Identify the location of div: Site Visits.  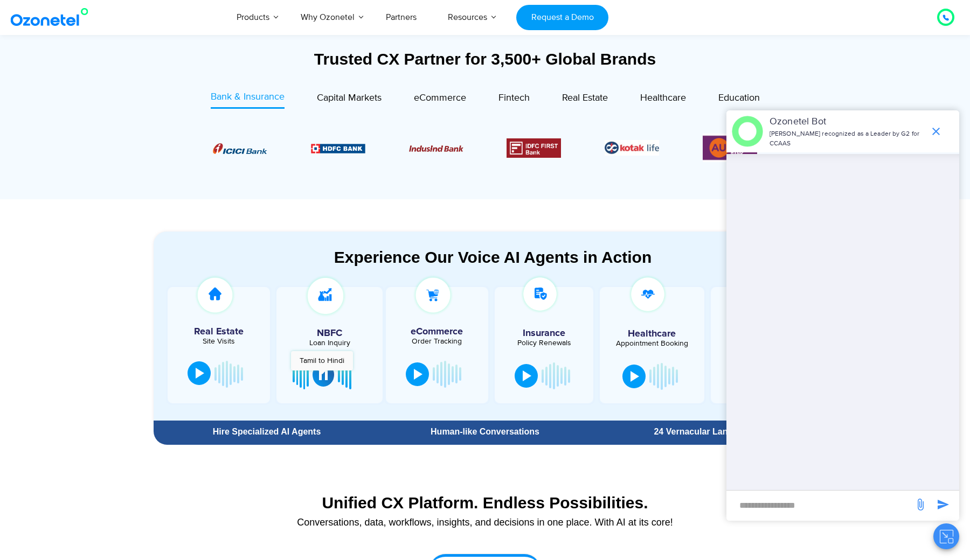
(219, 342).